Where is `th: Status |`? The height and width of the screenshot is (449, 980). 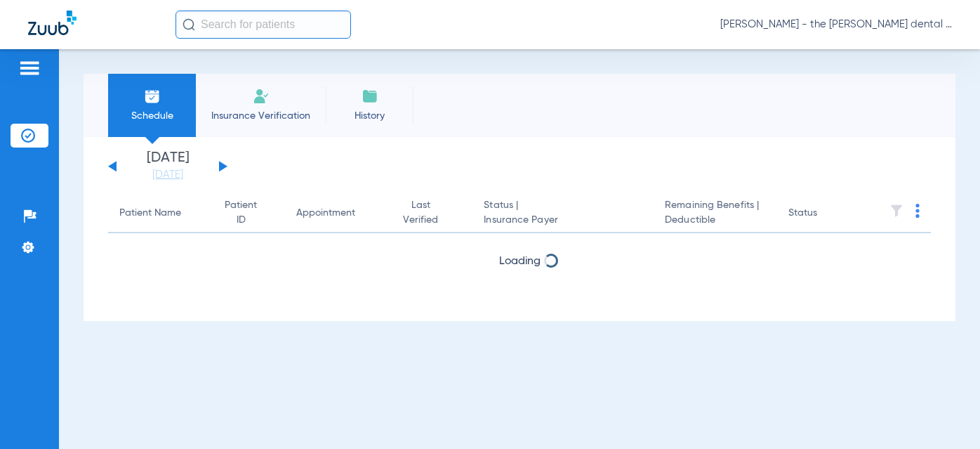
th: Status | is located at coordinates (563, 214).